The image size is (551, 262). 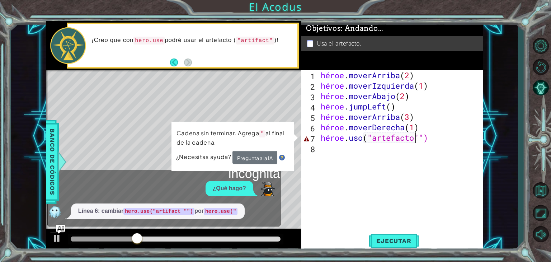 I want to click on font: 6, so click(x=313, y=128).